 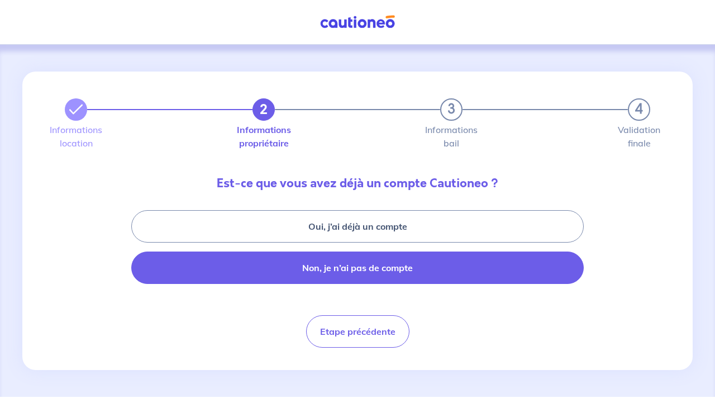 What do you see at coordinates (639, 136) in the screenshot?
I see `label: Validation finale` at bounding box center [639, 136].